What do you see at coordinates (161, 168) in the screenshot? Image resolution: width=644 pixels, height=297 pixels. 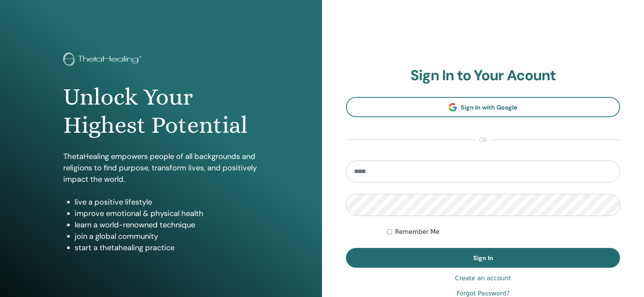 I see `p: ThetaHealing empowers people of all backgrounds and religions to find purpose, transform lives, a...` at bounding box center [161, 168].